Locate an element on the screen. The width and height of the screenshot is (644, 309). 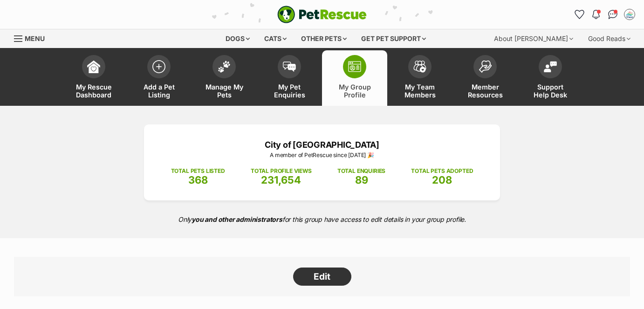
div: Dogs is located at coordinates (238, 39).